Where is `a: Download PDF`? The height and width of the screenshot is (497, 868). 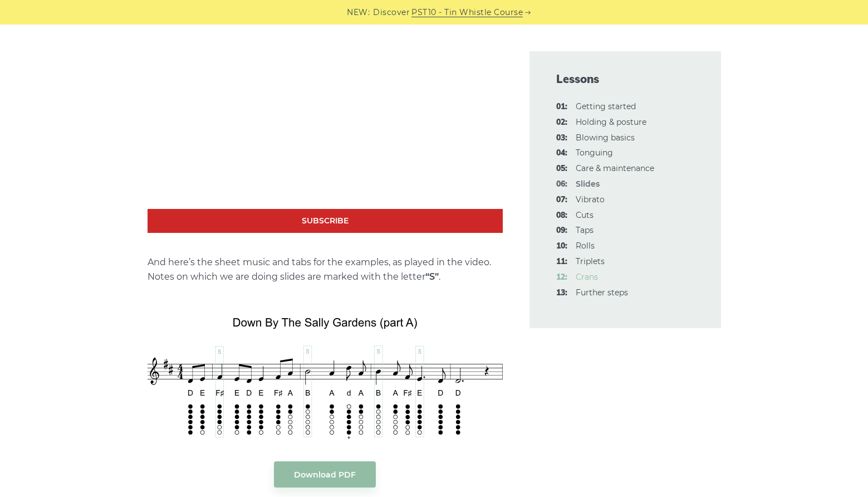 a: Download PDF is located at coordinates (325, 474).